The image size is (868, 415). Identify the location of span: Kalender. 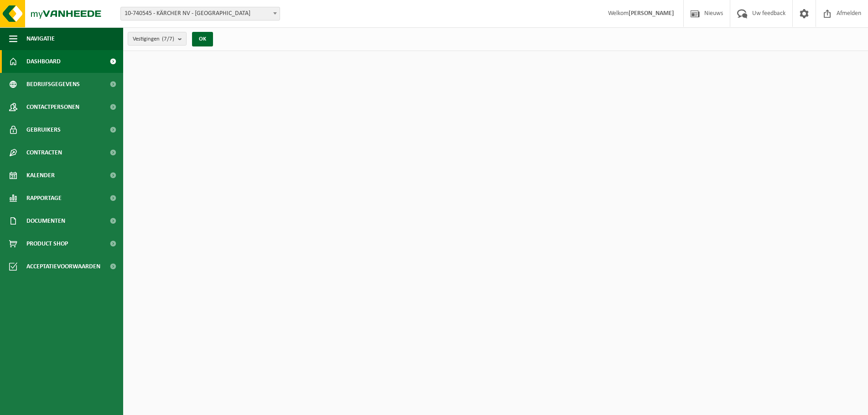
(40, 175).